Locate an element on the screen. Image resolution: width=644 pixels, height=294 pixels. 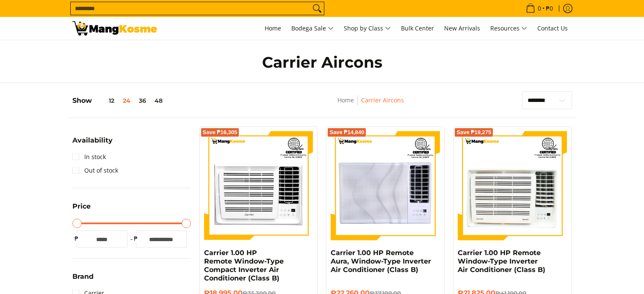
span: Bodega Sale is located at coordinates (313, 28).